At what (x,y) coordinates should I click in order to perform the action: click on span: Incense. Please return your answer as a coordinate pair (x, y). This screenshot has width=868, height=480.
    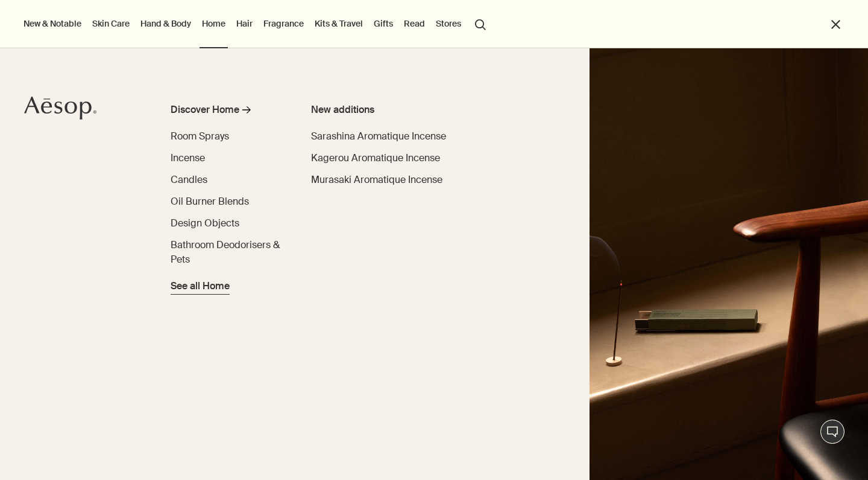
    Looking at the image, I should click on (188, 158).